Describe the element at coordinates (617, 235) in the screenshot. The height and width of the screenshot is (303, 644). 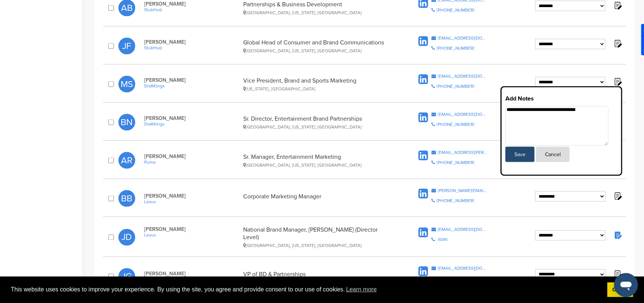
I see `img: Notes fill` at that location.